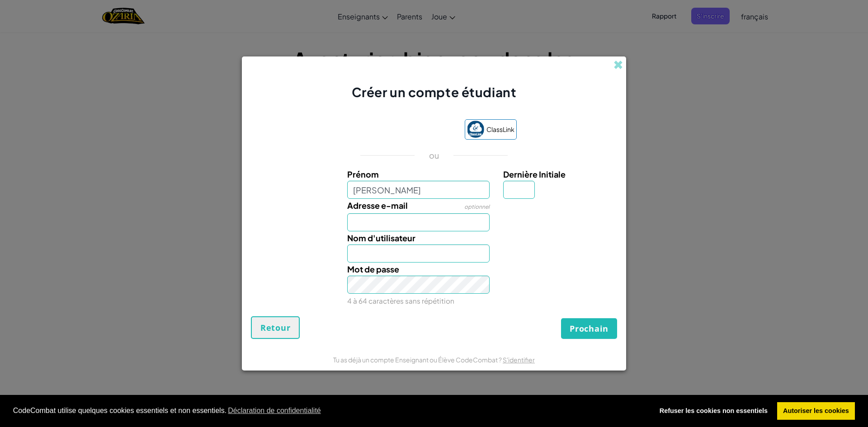 The image size is (868, 427). Describe the element at coordinates (589, 329) in the screenshot. I see `font: Prochain` at that location.